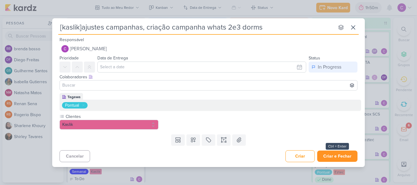 The width and height of the screenshot is (417, 185). I want to click on button: Criar e Fechar, so click(337, 156).